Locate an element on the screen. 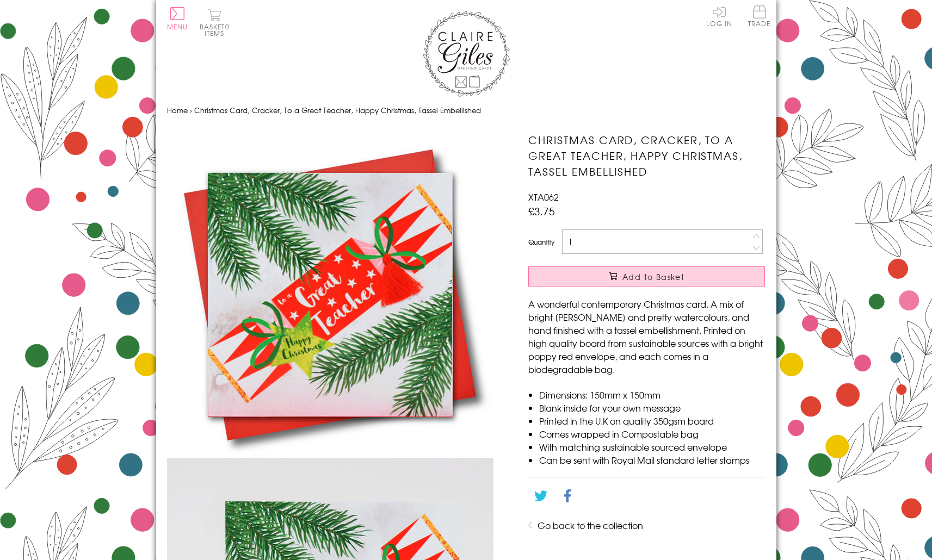  span: Christmas Card, Cracker, To a Great Teacher, Happy Christmas, Tassel Embellished is located at coordinates (337, 110).